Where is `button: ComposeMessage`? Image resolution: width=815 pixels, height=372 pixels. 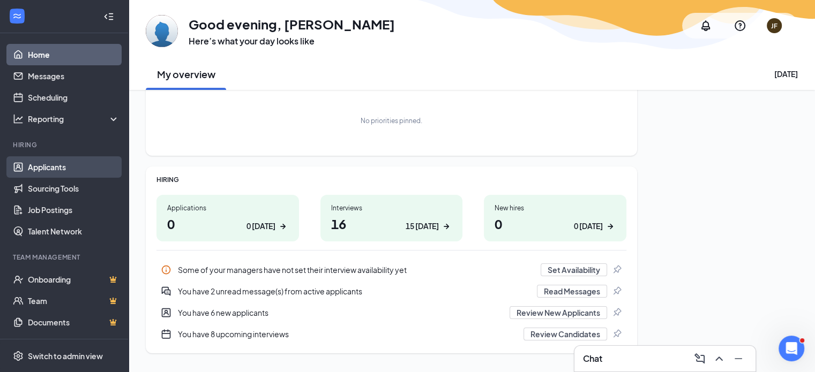
button: ComposeMessage is located at coordinates (700, 359).